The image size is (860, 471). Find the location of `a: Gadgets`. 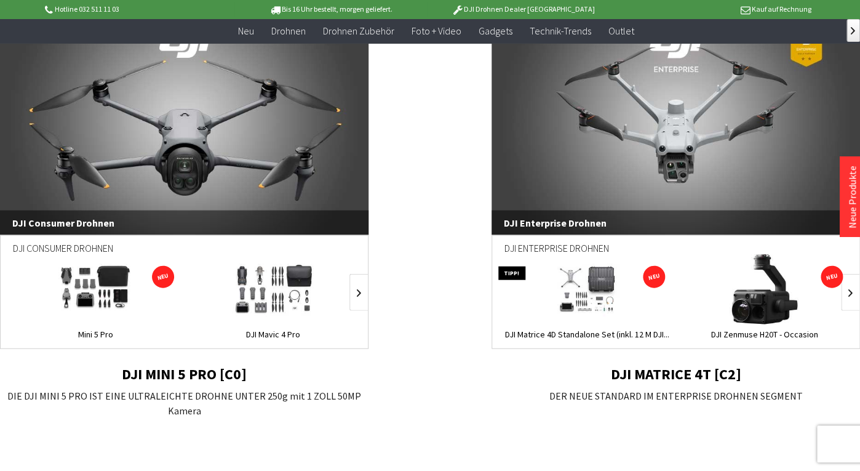

a: Gadgets is located at coordinates (495, 31).